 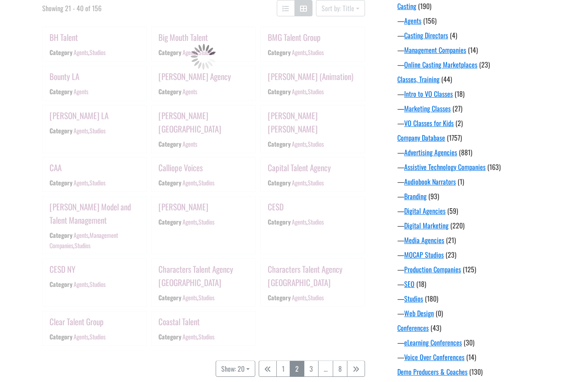 I want to click on span: (30), so click(x=469, y=342).